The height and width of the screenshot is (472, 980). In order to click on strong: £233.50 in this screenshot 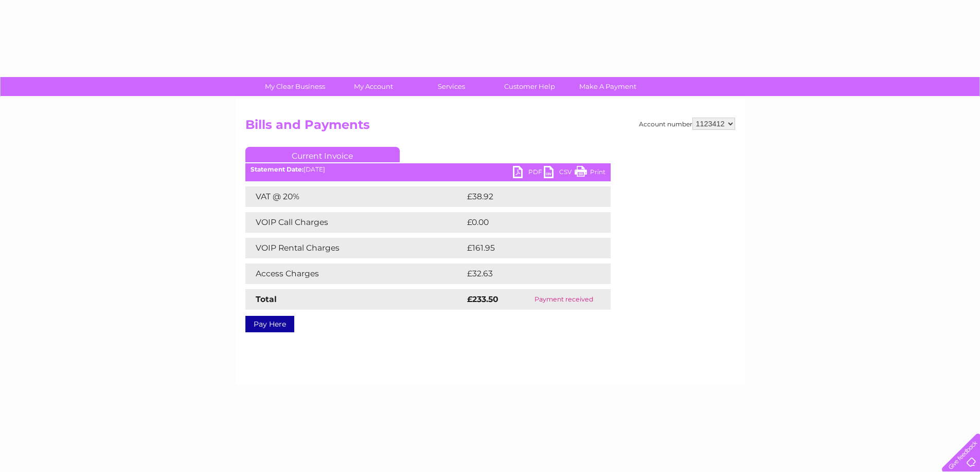, I will do `click(482, 299)`.